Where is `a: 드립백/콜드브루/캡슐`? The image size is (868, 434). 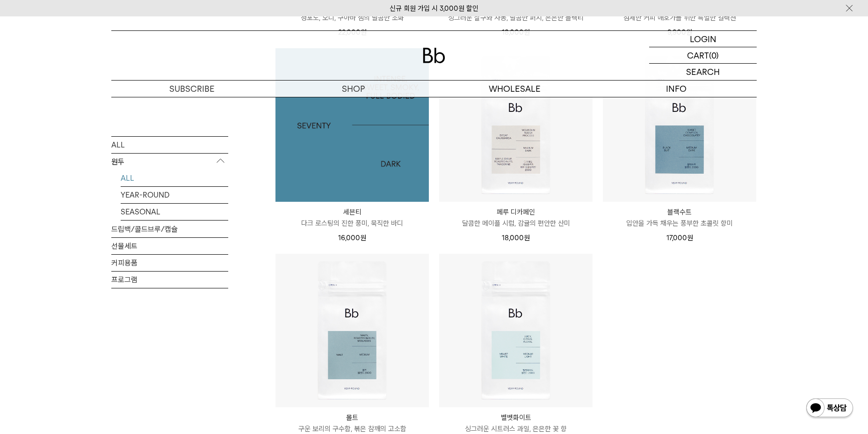
a: 드립백/콜드브루/캡슐 is located at coordinates (170, 229).